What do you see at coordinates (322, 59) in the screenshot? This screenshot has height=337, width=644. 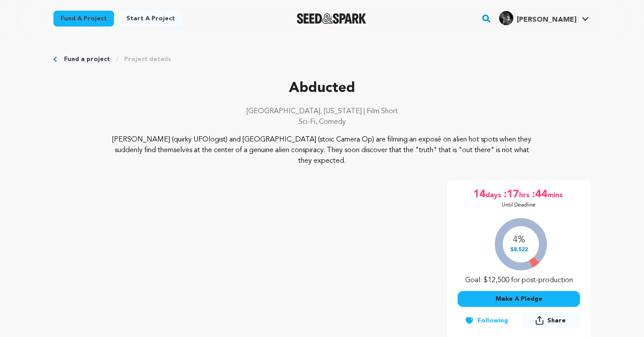 I see `div: Breadcrumb` at bounding box center [322, 59].